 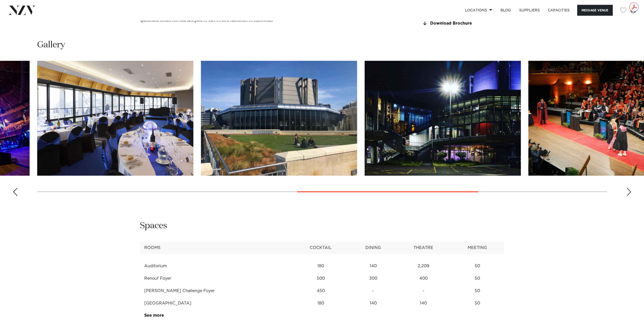 I want to click on td: 450, so click(x=321, y=291).